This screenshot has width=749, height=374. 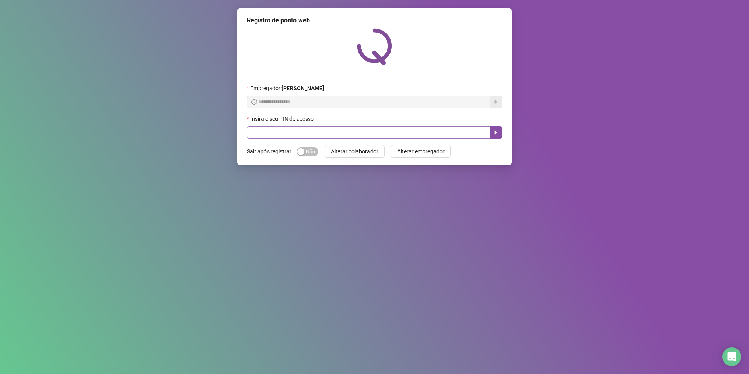 What do you see at coordinates (374, 46) in the screenshot?
I see `img: QRPoint` at bounding box center [374, 46].